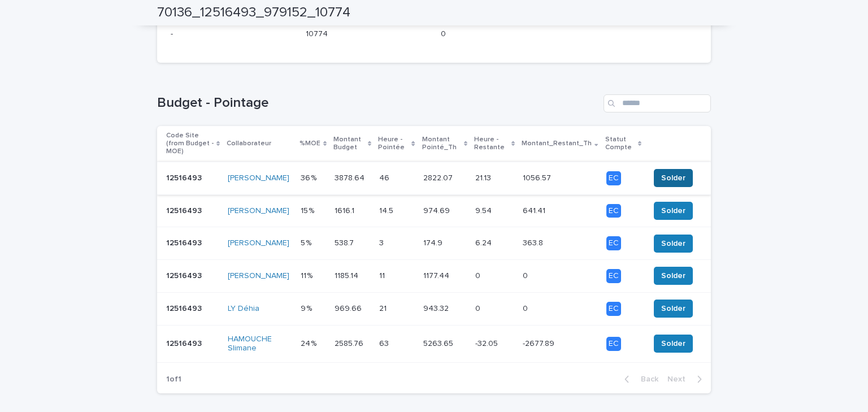 The image size is (868, 412). What do you see at coordinates (349, 307) in the screenshot?
I see `p: 969.66` at bounding box center [349, 307].